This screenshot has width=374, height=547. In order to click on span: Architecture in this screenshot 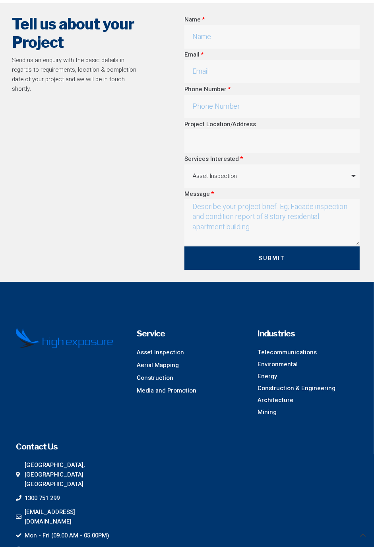, I will do `click(276, 400)`.